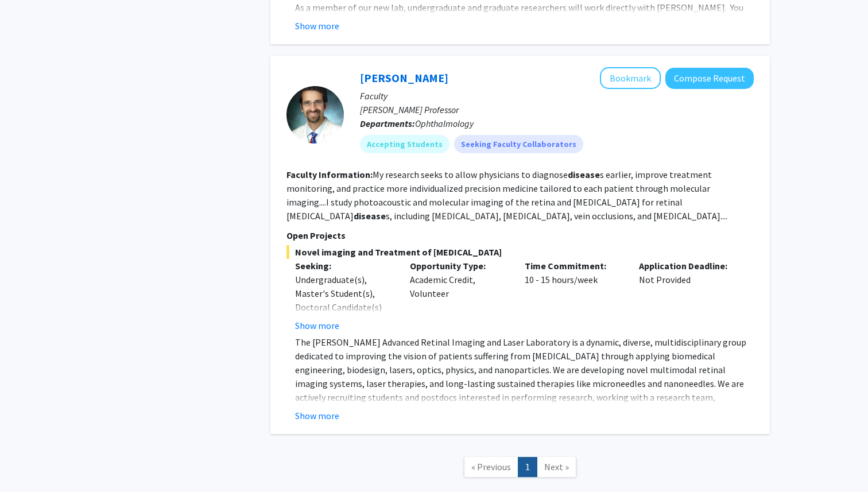 This screenshot has height=492, width=868. What do you see at coordinates (630, 78) in the screenshot?
I see `button: Add Yannis Paulus to Bookmarks` at bounding box center [630, 78].